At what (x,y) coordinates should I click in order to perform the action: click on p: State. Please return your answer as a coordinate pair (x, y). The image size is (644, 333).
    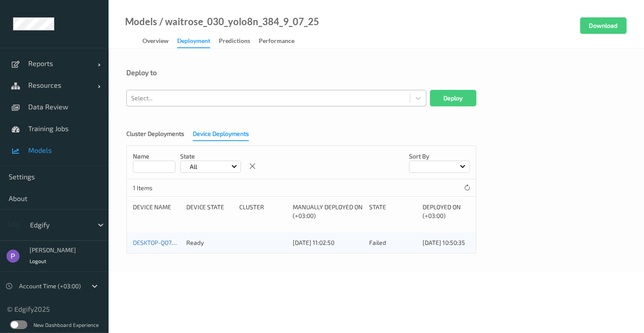
    Looking at the image, I should click on (211, 156).